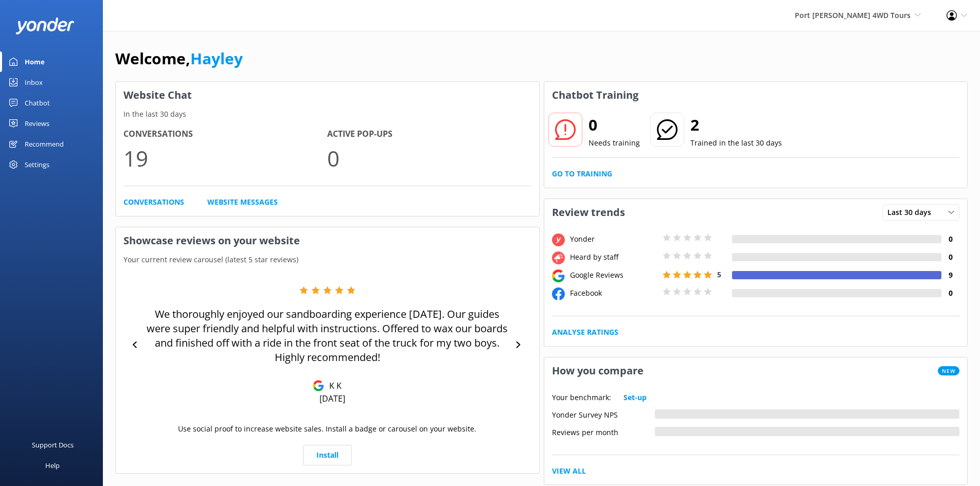  Describe the element at coordinates (243, 202) in the screenshot. I see `a: Website Messages` at that location.